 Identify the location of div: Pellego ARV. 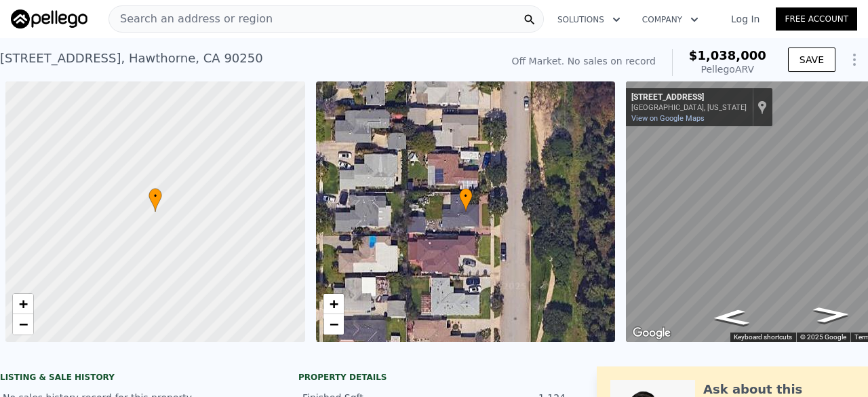
(727, 69).